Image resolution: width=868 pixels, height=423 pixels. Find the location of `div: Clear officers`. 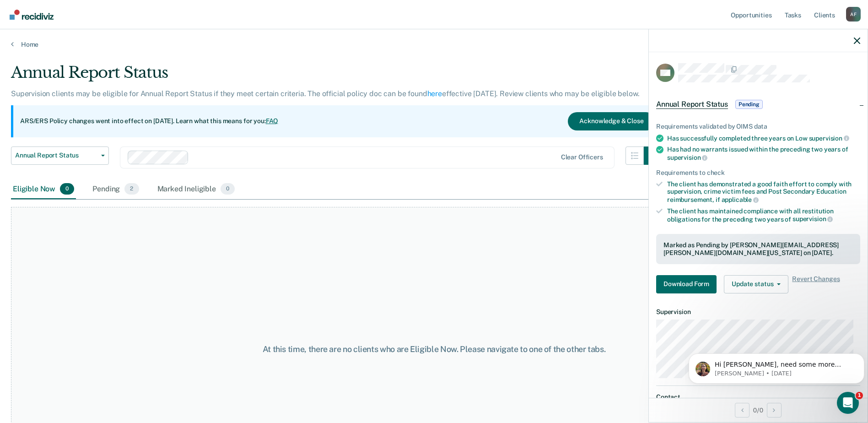

div: Clear officers is located at coordinates (582, 157).